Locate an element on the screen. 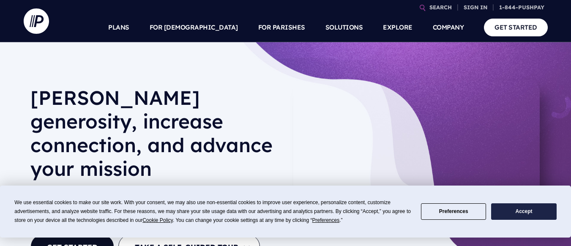  a: EXPLORE is located at coordinates (398, 27).